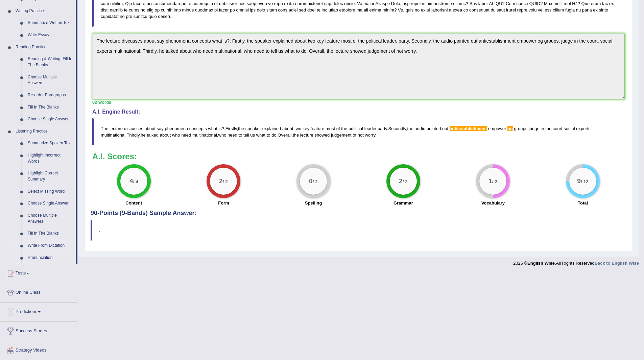  Describe the element at coordinates (521, 128) in the screenshot. I see `span: groups` at that location.